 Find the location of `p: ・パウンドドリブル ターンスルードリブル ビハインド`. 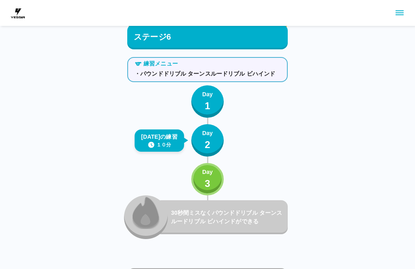

p: ・パウンドドリブル ターンスルードリブル ビハインド is located at coordinates (207, 74).